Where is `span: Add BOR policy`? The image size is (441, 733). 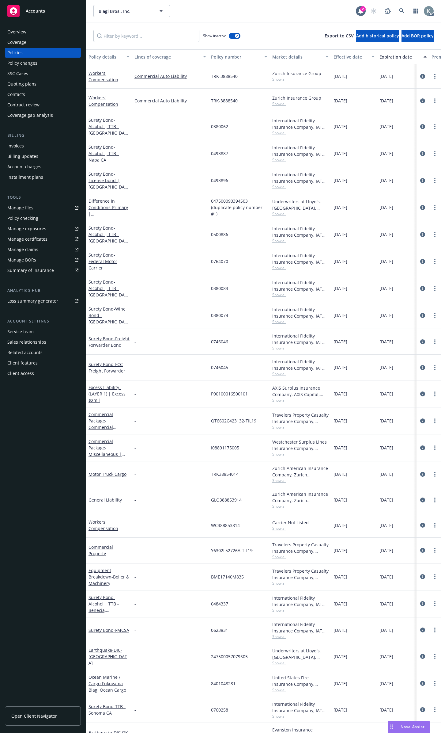 span: Add BOR policy is located at coordinates (418, 36).